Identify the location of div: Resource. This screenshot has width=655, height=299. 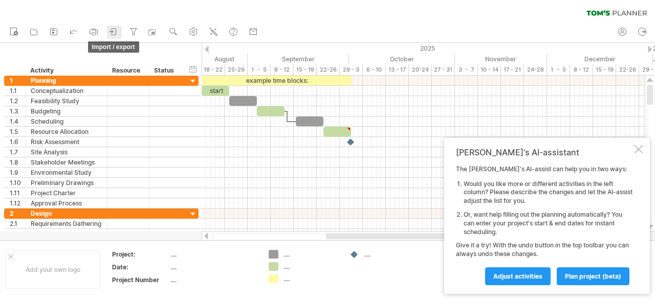
(127, 71).